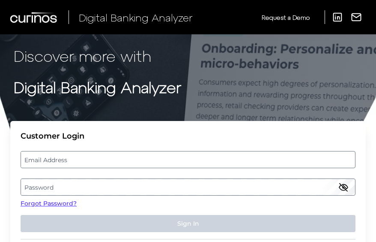 The width and height of the screenshot is (376, 242). Describe the element at coordinates (188, 203) in the screenshot. I see `a: Forgot Password?` at that location.